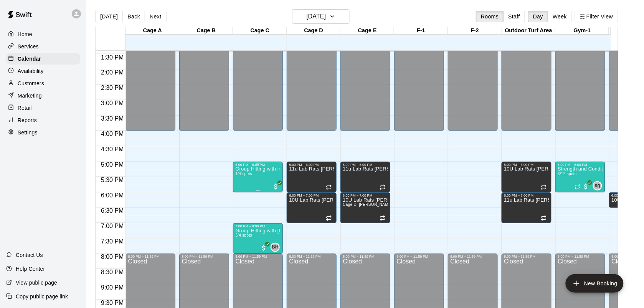 This screenshot has width=644, height=308. What do you see at coordinates (112, 303) in the screenshot?
I see `span: 9:30 PM` at bounding box center [112, 303].